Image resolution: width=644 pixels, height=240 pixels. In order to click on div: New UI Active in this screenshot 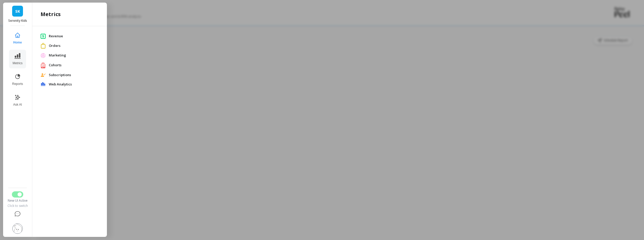, I will do `click(18, 201)`.